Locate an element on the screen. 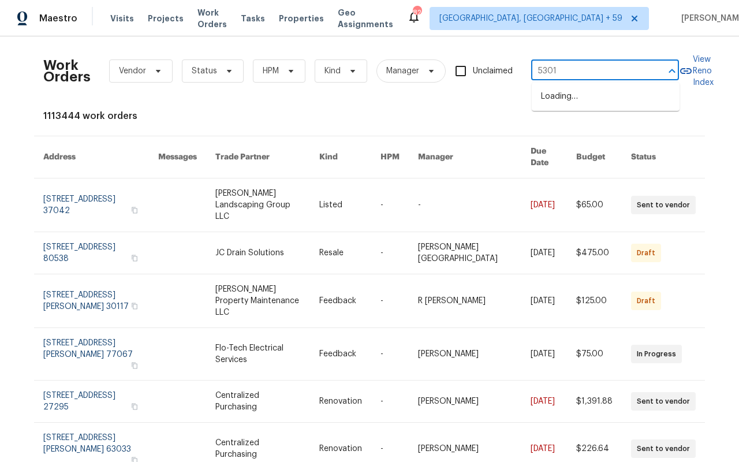 The width and height of the screenshot is (739, 462). span: Geo Assignments is located at coordinates (365, 18).